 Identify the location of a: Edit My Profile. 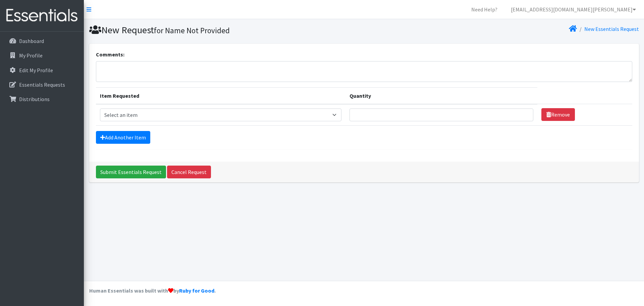
(42, 70).